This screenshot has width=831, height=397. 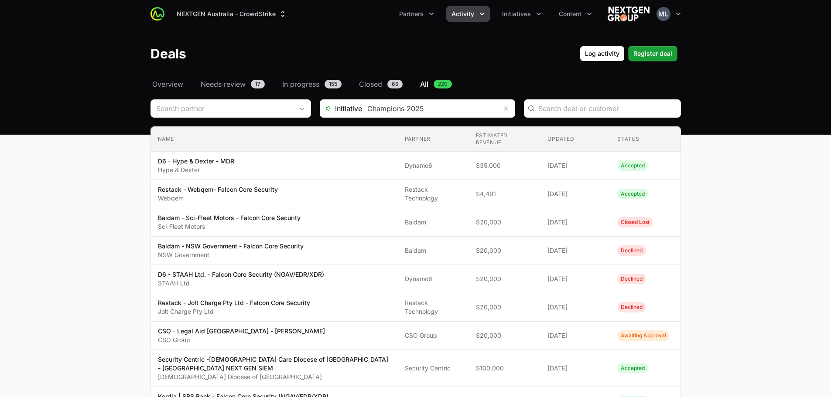 What do you see at coordinates (628, 54) in the screenshot?
I see `div: Primary actions` at bounding box center [628, 54].